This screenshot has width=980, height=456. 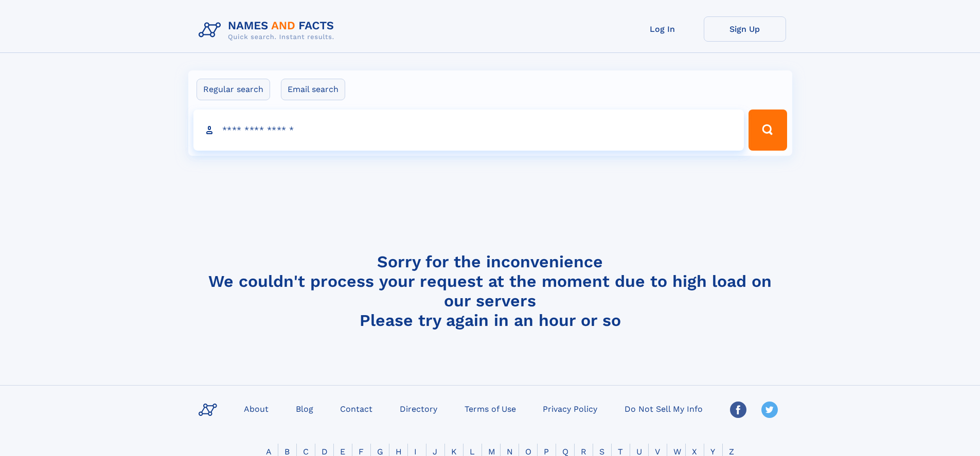 I want to click on h4: Sorry for the inconvenience We couldn't process your request at the moment due to high load on ou..., so click(x=490, y=291).